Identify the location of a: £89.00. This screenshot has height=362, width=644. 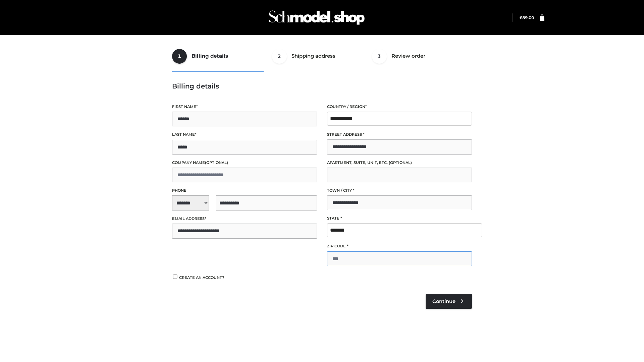
(526, 18).